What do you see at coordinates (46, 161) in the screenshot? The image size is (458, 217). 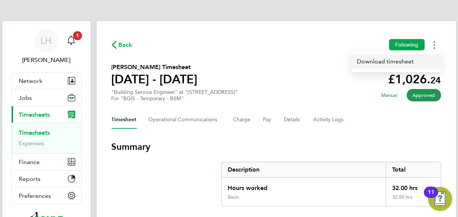 I see `button: Finance` at bounding box center [46, 161].